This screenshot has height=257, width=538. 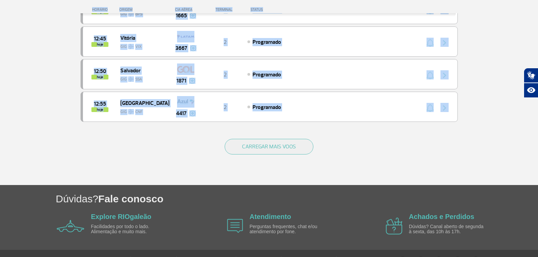 I want to click on a: Achados e Perdidos, so click(x=442, y=217).